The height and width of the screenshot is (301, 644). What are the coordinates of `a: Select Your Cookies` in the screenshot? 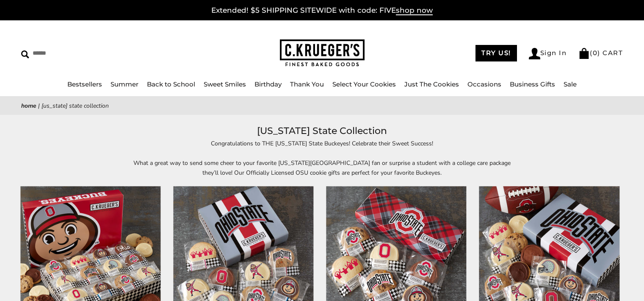 It's located at (364, 84).